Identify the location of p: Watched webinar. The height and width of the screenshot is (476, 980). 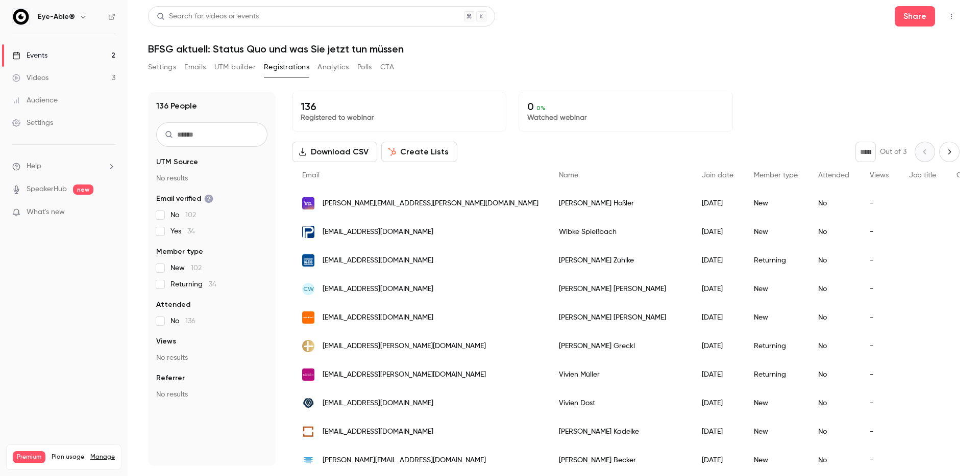
(626, 118).